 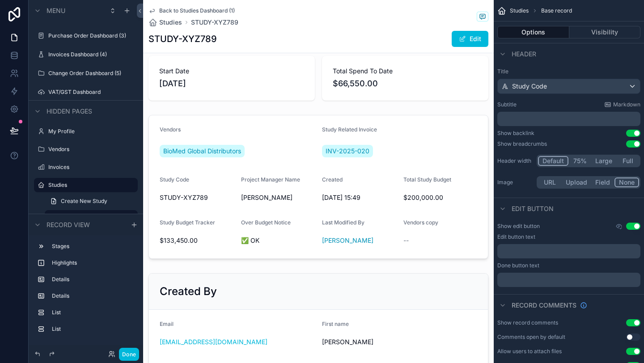 What do you see at coordinates (68, 225) in the screenshot?
I see `span: Record view` at bounding box center [68, 225].